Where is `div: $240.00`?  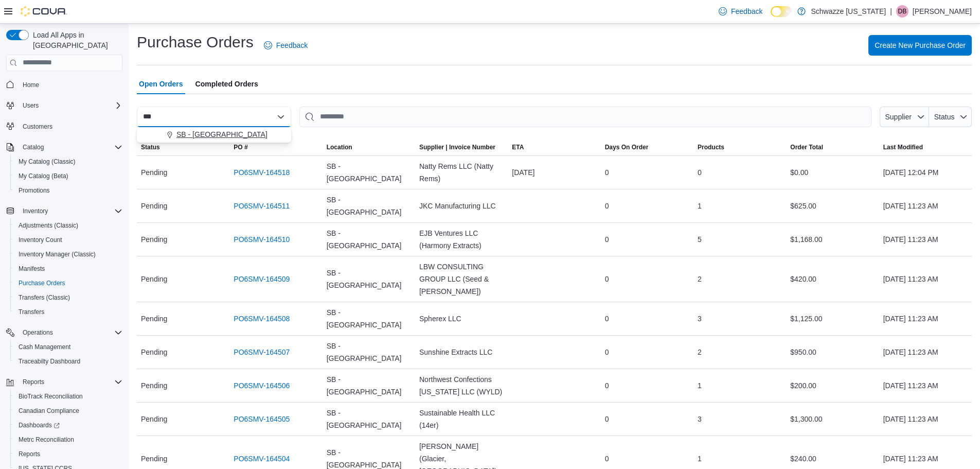 div: $240.00 is located at coordinates (832, 458).